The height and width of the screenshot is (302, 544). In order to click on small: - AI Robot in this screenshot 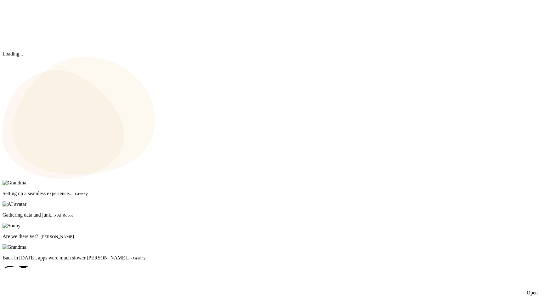, I will do `click(64, 215)`.